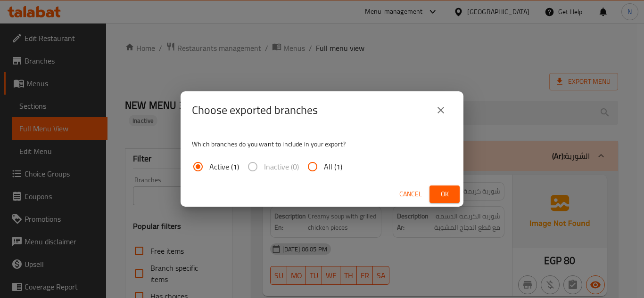 This screenshot has height=298, width=644. What do you see at coordinates (333, 167) in the screenshot?
I see `span: All (1)` at bounding box center [333, 167].